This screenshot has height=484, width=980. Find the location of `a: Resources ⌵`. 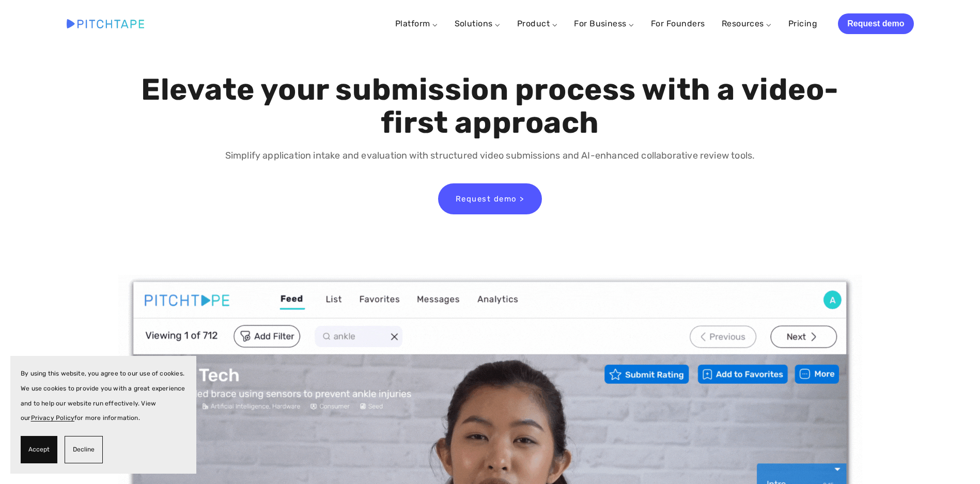

a: Resources ⌵ is located at coordinates (746, 23).